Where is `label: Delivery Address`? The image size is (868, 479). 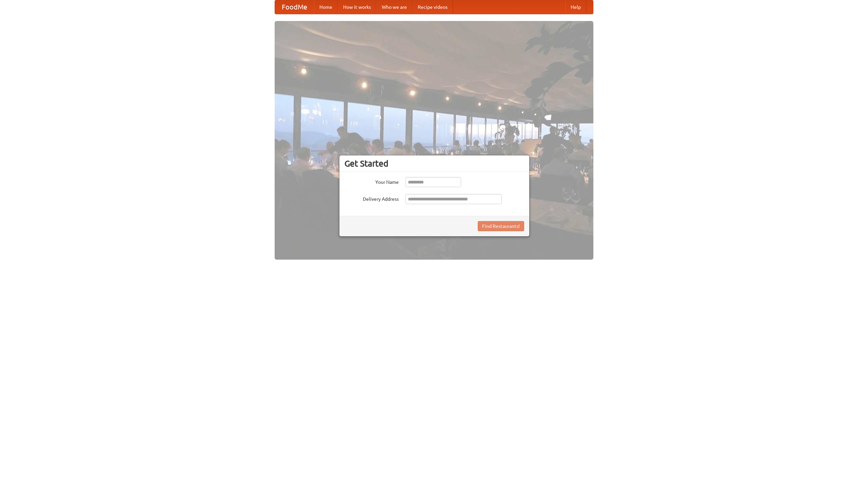
label: Delivery Address is located at coordinates (372, 198).